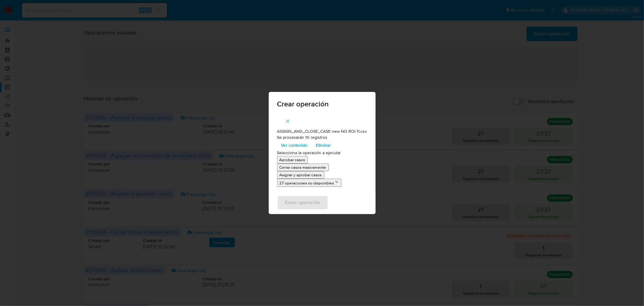 This screenshot has height=306, width=644. Describe the element at coordinates (301, 175) in the screenshot. I see `button: Asignar y aprobar casos` at that location.